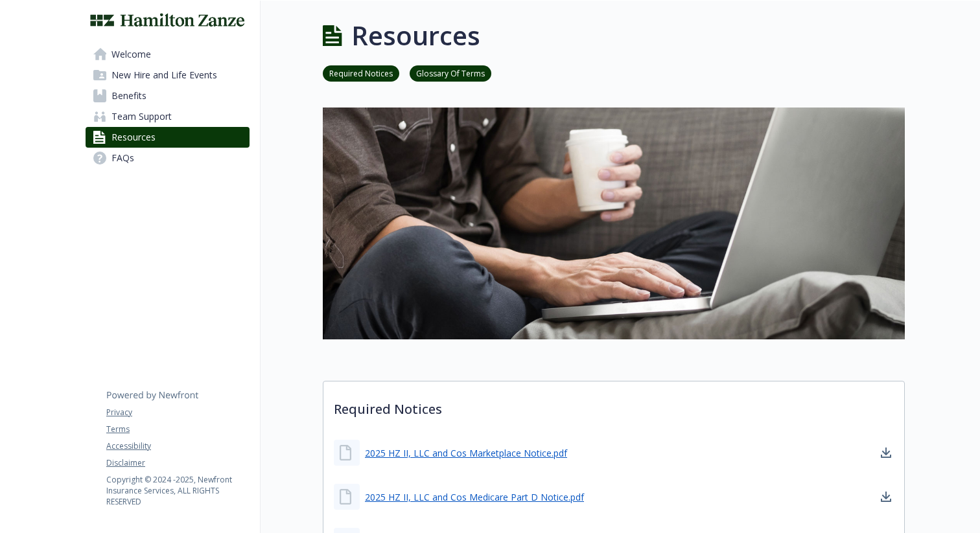 Image resolution: width=980 pixels, height=533 pixels. I want to click on span: Team Support, so click(141, 117).